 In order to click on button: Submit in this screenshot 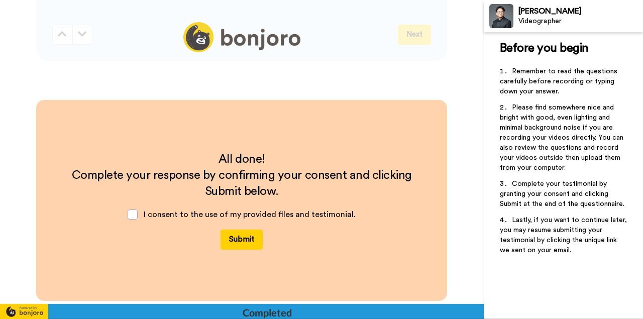, I will do `click(242, 240)`.